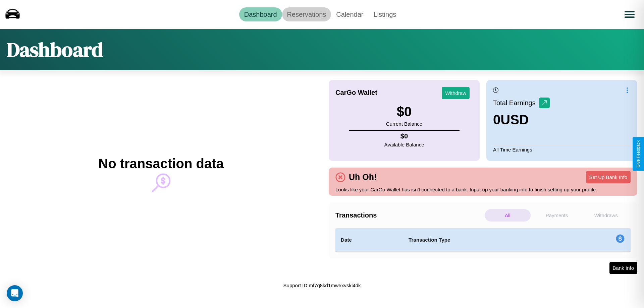 This screenshot has width=644, height=308. What do you see at coordinates (356, 92) in the screenshot?
I see `h4: CarGo Wallet` at bounding box center [356, 92].